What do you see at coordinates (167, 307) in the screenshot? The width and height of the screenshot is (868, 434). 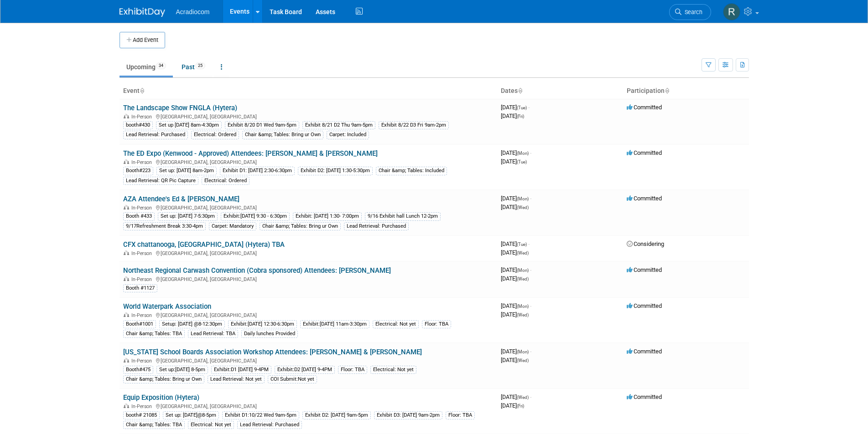 I see `a: World Waterpark Association` at bounding box center [167, 307].